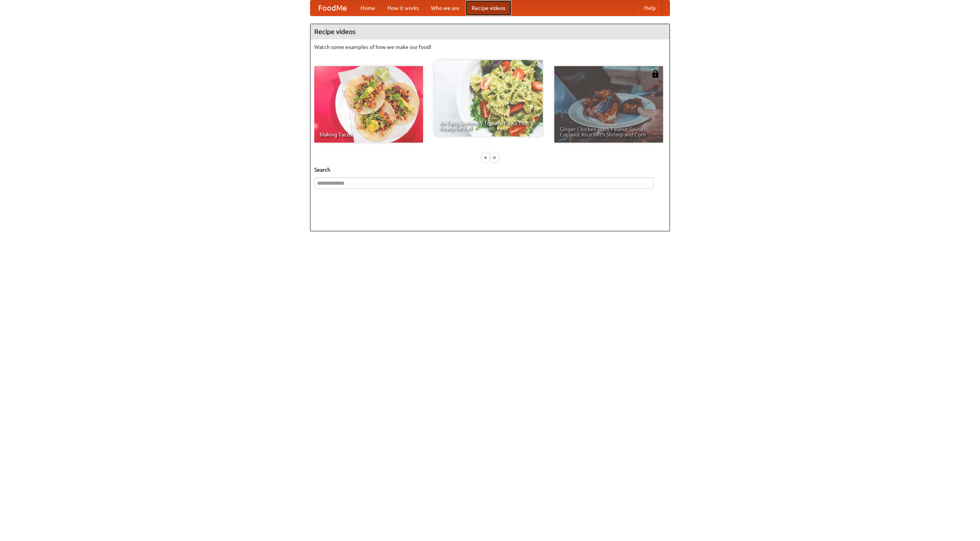  What do you see at coordinates (489, 98) in the screenshot?
I see `a: An Easy, Summery Tomato Pasta That's Ready for Fall` at bounding box center [489, 98].